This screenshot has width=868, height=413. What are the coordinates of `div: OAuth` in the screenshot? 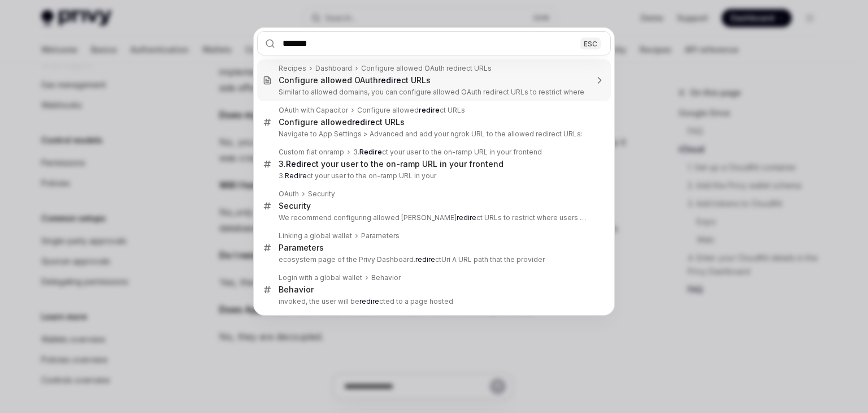 It's located at (289, 194).